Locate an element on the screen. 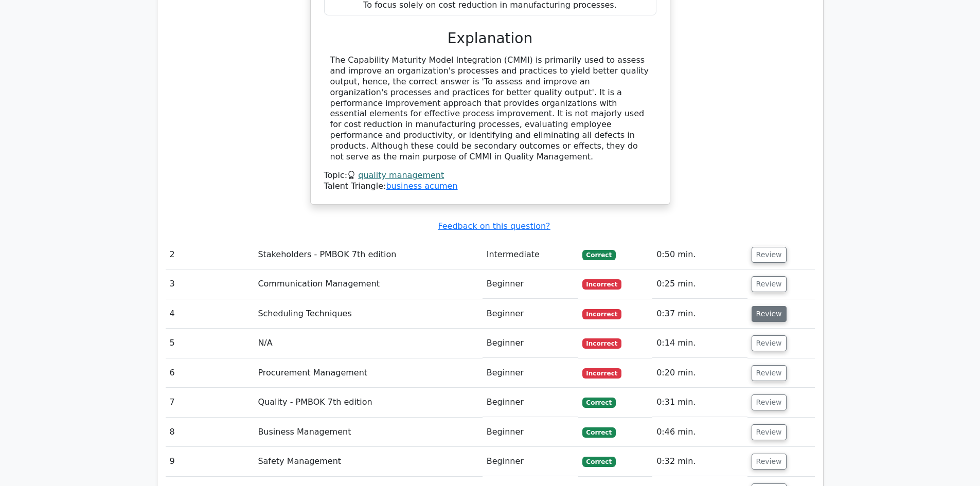  td: Scheduling Techniques is located at coordinates (368, 314).